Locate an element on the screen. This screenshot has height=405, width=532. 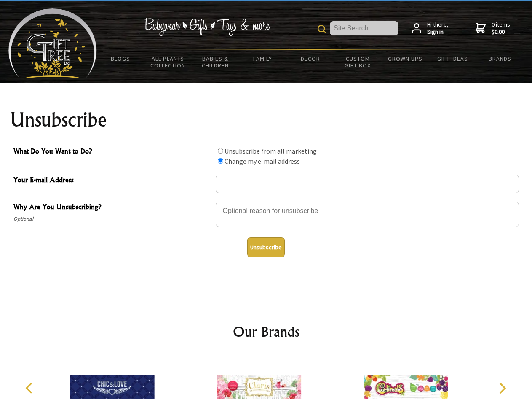
span: Your E-mail Address is located at coordinates (113, 180).